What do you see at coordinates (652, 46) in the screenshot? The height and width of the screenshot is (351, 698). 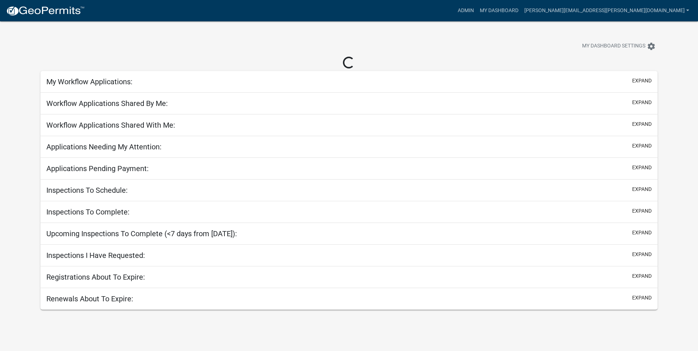 I see `i: settings` at bounding box center [652, 46].